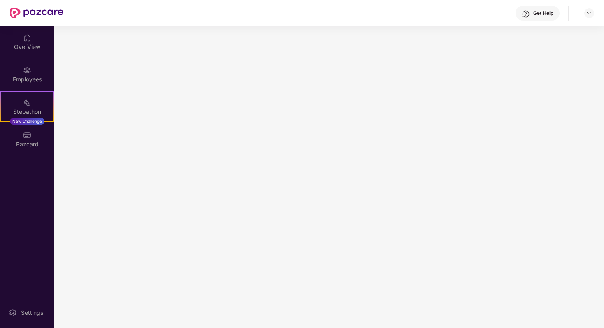 This screenshot has width=604, height=328. What do you see at coordinates (27, 103) in the screenshot?
I see `img: svg+xml;base64,PHN2ZyB4bWxucz0iaHR0cDovL3d3dy53My5vcmcvMjAwMC9zdmciIHdpZHRoPSIyMSIgaGVpZ2h0PSIyMC...` at bounding box center [27, 103].